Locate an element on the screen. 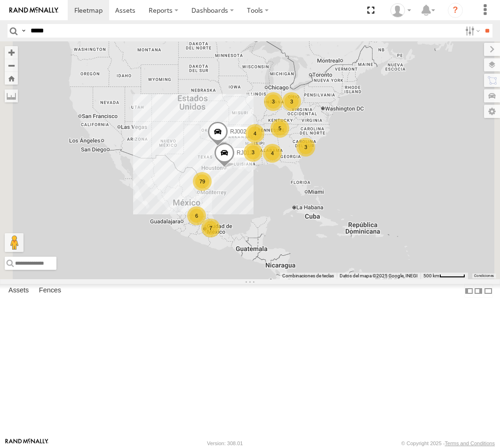  label: Search Query is located at coordinates (24, 30).